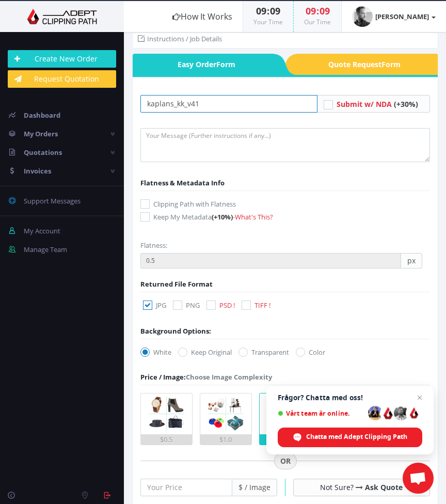 The height and width of the screenshot is (504, 446). Describe the element at coordinates (285, 413) in the screenshot. I see `img: 3.png` at that location.